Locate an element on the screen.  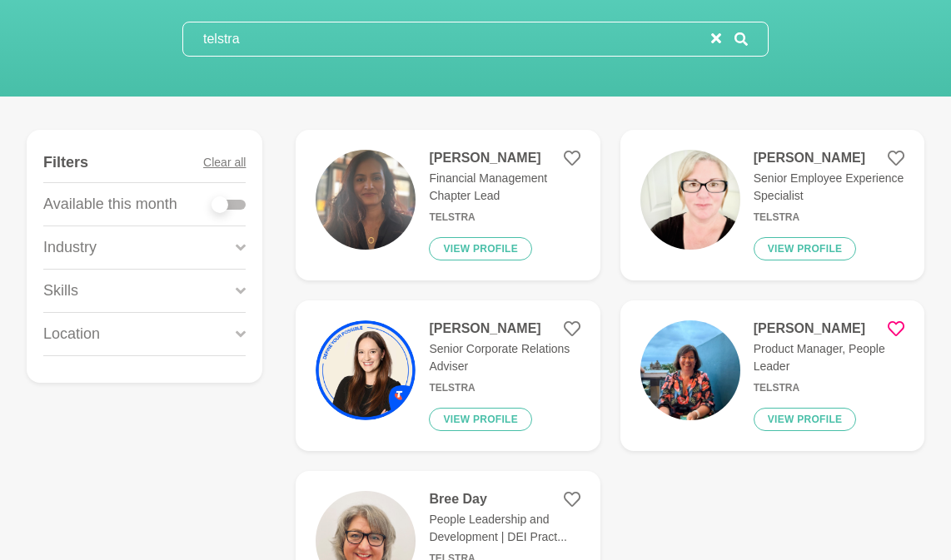
p: Senior Corporate Relations Adviser is located at coordinates (503, 358).